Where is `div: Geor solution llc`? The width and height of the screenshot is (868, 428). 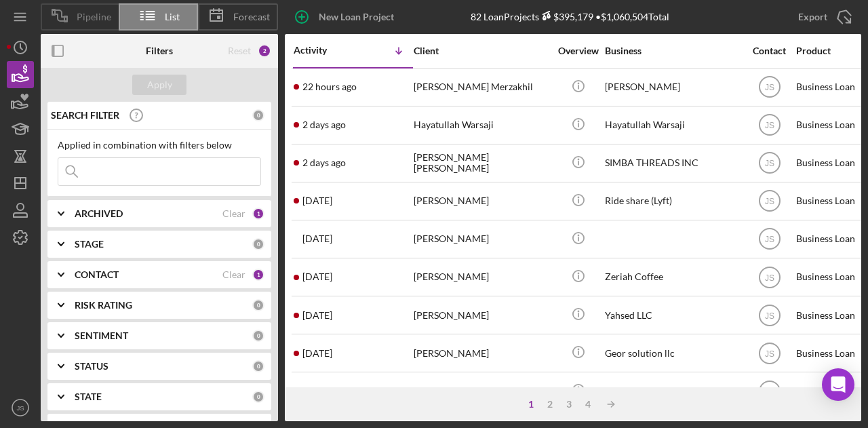
div: Geor solution llc is located at coordinates (673, 353).